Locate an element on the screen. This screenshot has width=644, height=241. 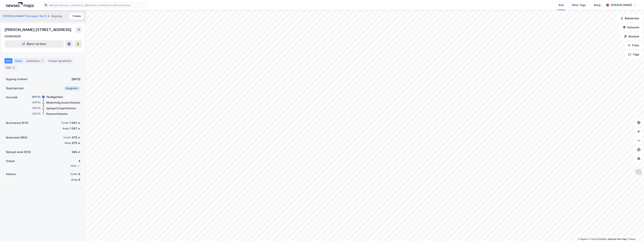
div: Kart is located at coordinates (561, 5).